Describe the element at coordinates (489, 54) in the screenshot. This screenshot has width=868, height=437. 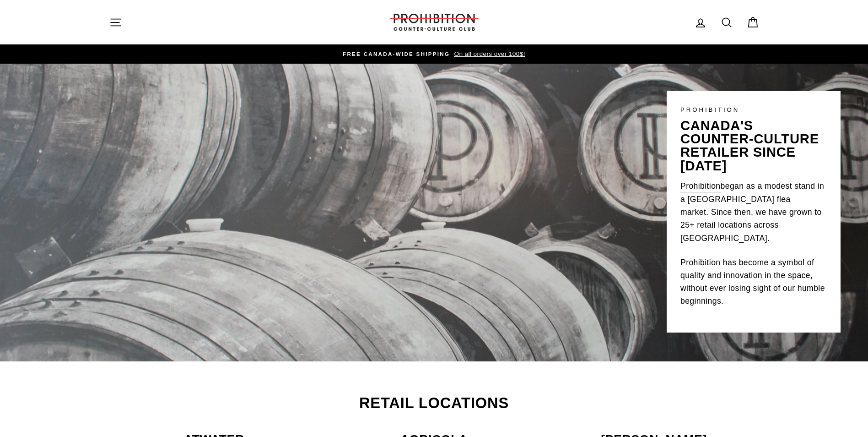
I see `span: On all orders over 100$!` at that location.